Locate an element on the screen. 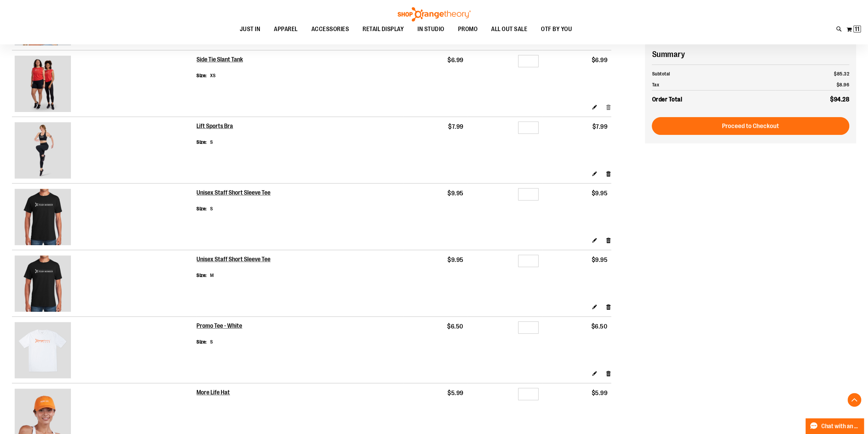 This screenshot has width=868, height=434. h2: Side Tie Slant Tank is located at coordinates (219, 60).